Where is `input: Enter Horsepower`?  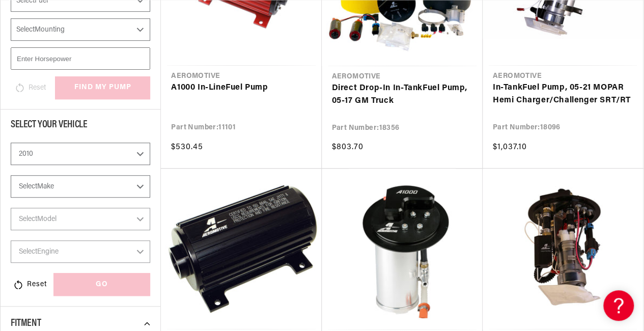 input: Enter Horsepower is located at coordinates (80, 59).